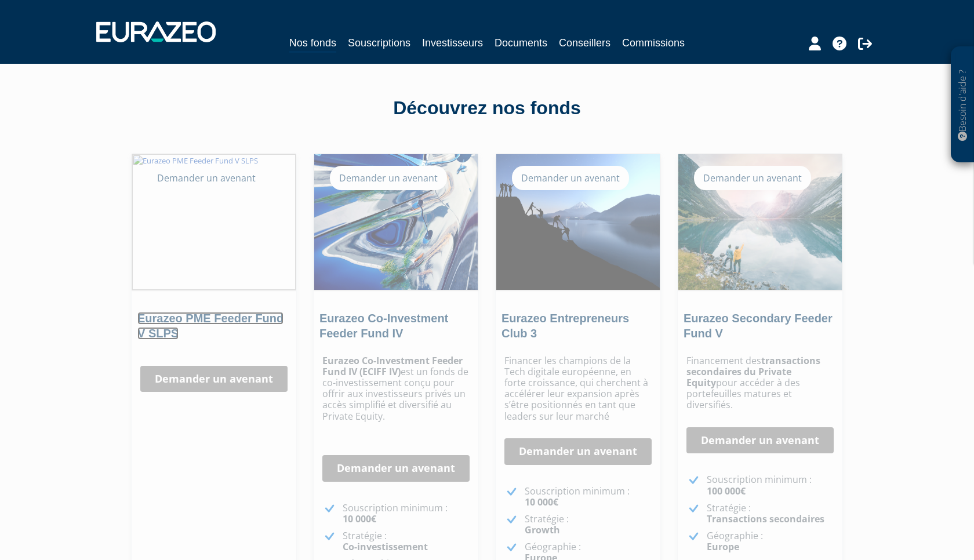  What do you see at coordinates (770, 541) in the screenshot?
I see `p: Géographie :` at bounding box center [770, 541].